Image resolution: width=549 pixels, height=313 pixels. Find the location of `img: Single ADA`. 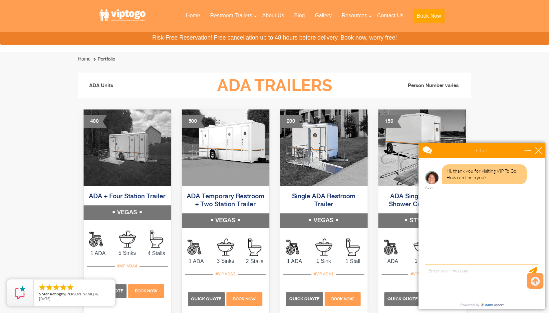

img: Single ADA is located at coordinates (324, 148).